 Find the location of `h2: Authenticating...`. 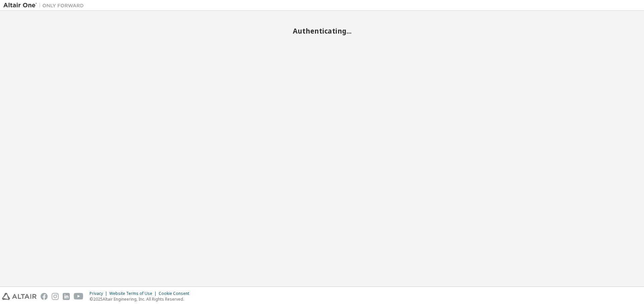

h2: Authenticating... is located at coordinates (322, 31).